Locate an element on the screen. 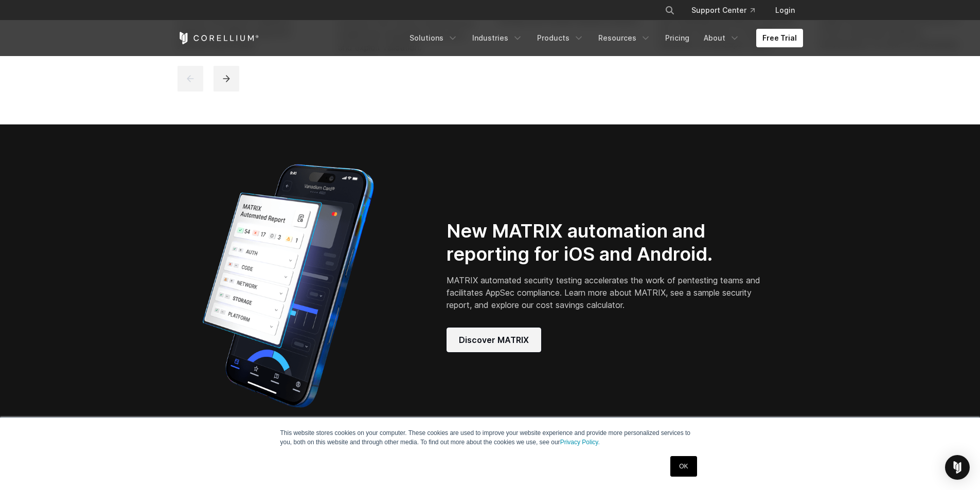  p: This website stores cookies on your computer. These cookies are used to improve your website expe... is located at coordinates (490, 438).